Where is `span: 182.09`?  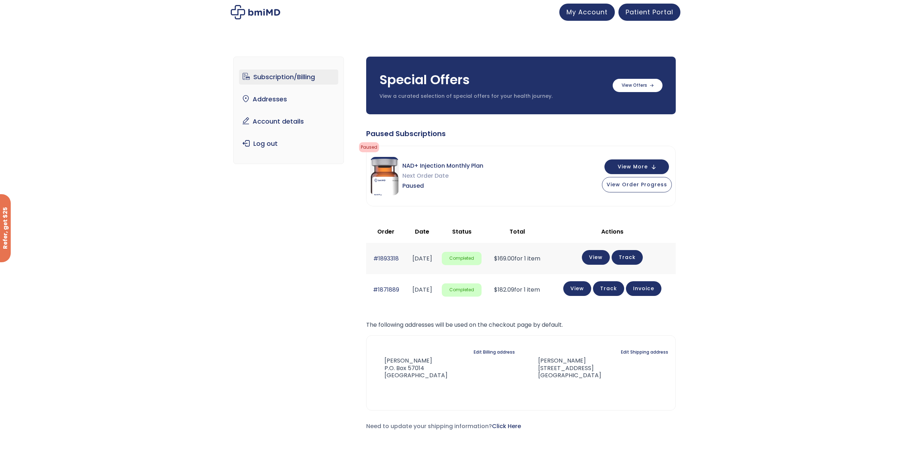
span: 182.09 is located at coordinates (504, 289).